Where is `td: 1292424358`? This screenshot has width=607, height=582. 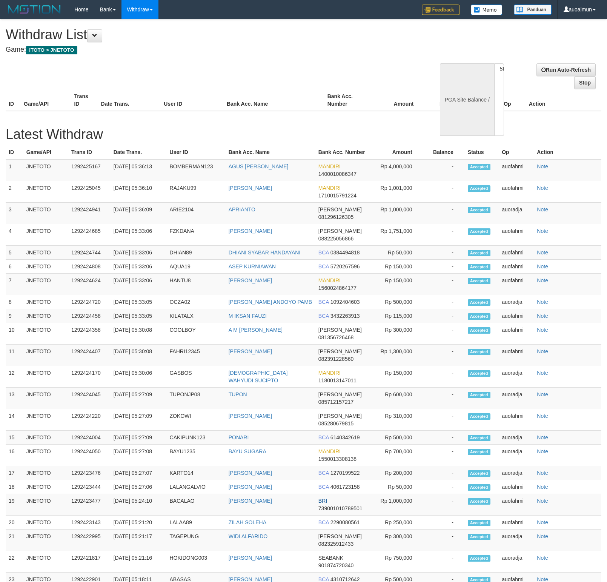 td: 1292424358 is located at coordinates (89, 334).